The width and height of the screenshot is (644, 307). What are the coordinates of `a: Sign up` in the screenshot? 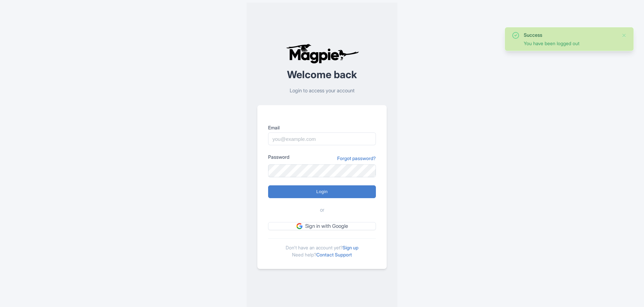 It's located at (350, 248).